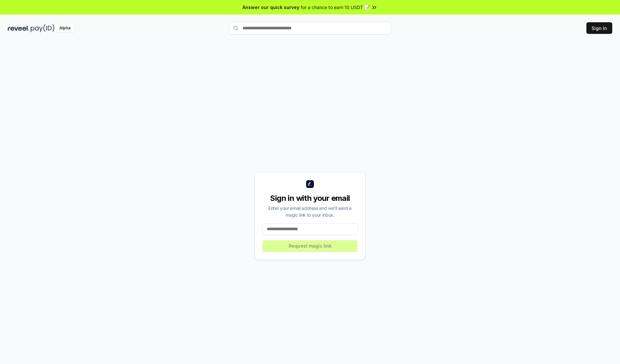  Describe the element at coordinates (335, 7) in the screenshot. I see `span: for a chance to earn 10 USDT 📝` at that location.